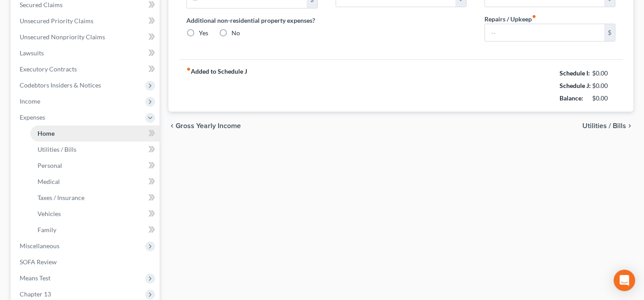 This screenshot has height=300, width=644. What do you see at coordinates (86, 37) in the screenshot?
I see `a: Unsecured Nonpriority Claims` at bounding box center [86, 37].